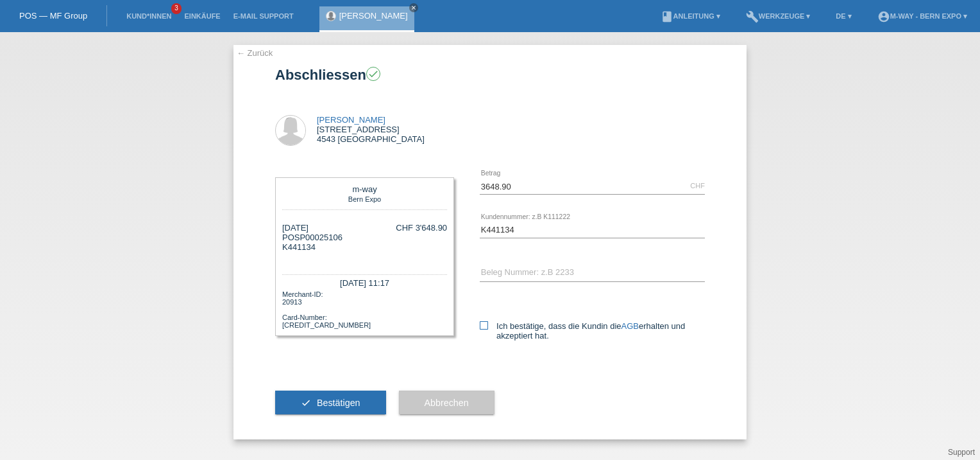 Image resolution: width=980 pixels, height=460 pixels. I want to click on a: buildWerkzeuge ▾, so click(778, 16).